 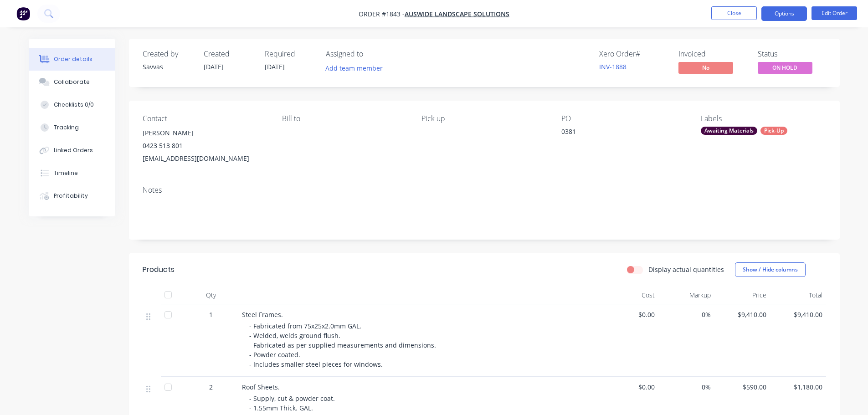 I want to click on div: Assigned to, so click(x=371, y=54).